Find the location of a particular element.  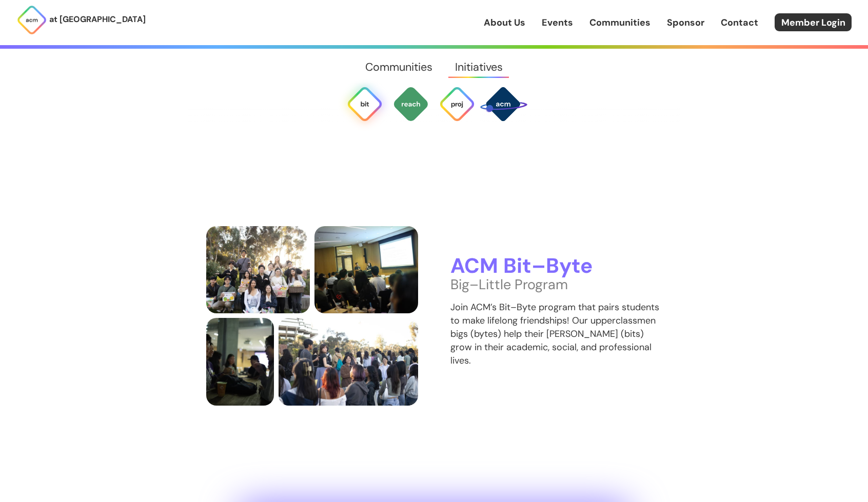

img: ACM Outreach is located at coordinates (411, 104).